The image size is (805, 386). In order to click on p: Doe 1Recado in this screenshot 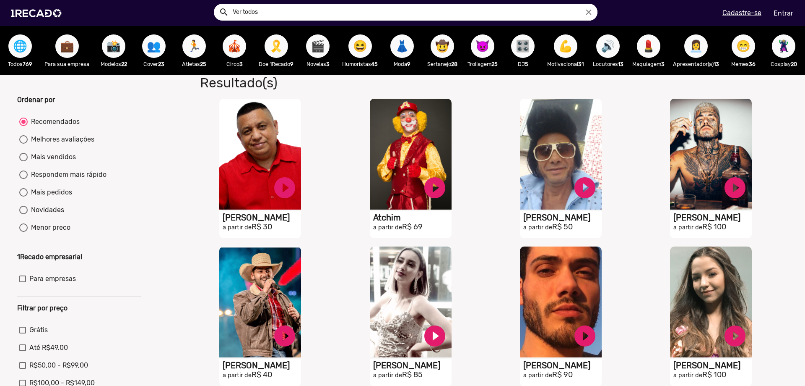, I will do `click(276, 64)`.